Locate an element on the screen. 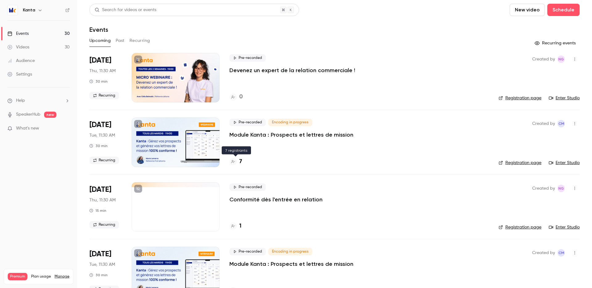 This screenshot has width=592, height=288. div: Audience is located at coordinates (21, 61).